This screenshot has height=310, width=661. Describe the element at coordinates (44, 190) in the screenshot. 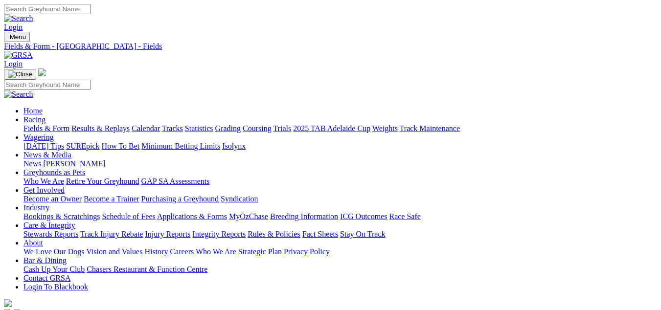

I see `a: Get Involved` at that location.